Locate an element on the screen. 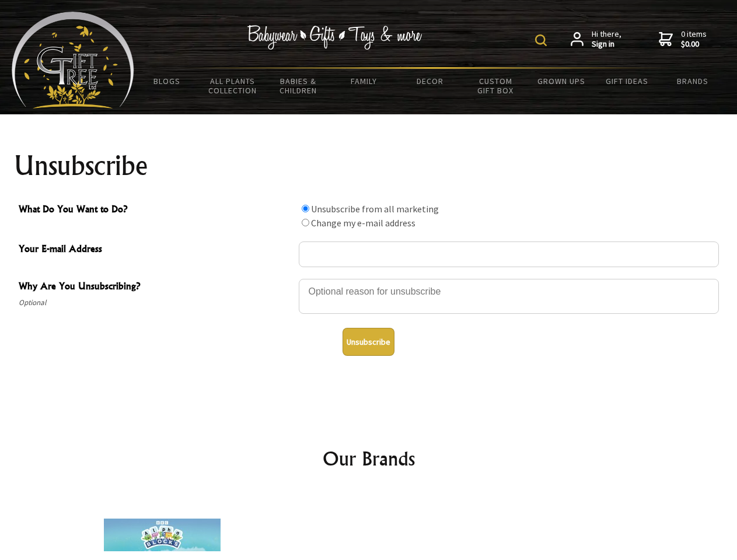  input: Your E-mail Address is located at coordinates (508, 254).